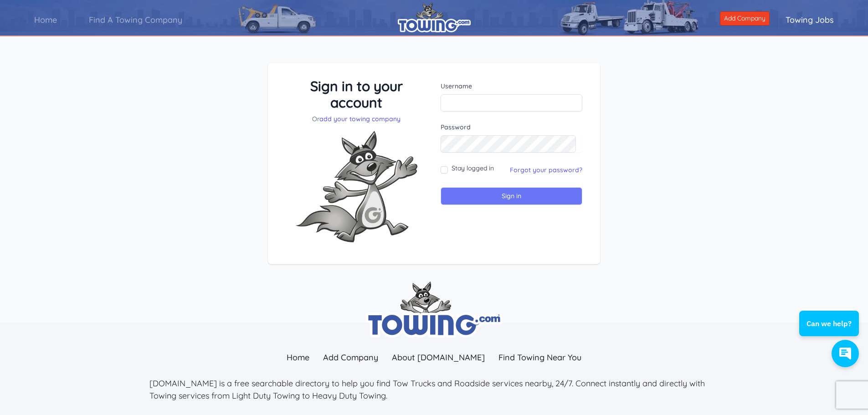 The image size is (868, 415). What do you see at coordinates (356, 186) in the screenshot?
I see `img: Fox-Excited.png` at bounding box center [356, 186].